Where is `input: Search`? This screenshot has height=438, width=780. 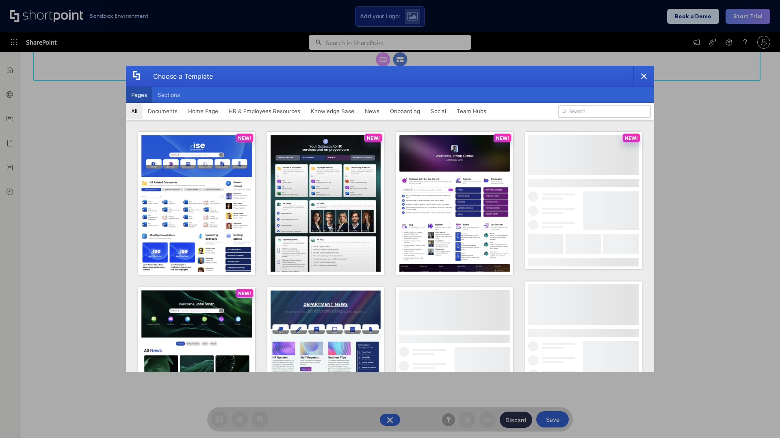 input: Search is located at coordinates (604, 112).